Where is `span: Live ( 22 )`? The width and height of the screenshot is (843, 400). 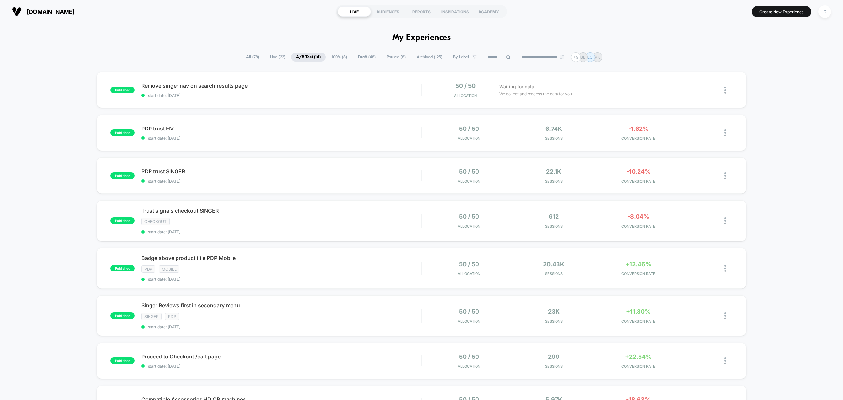
span: Live ( 22 ) is located at coordinates (278, 57).